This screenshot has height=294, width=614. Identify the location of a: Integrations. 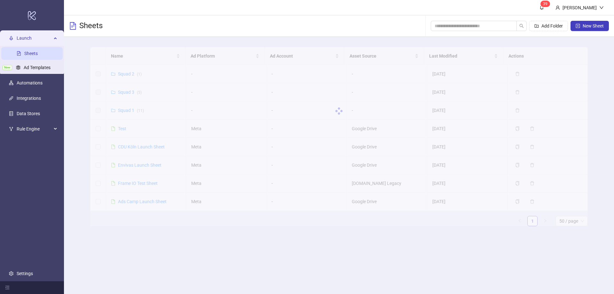
(29, 98).